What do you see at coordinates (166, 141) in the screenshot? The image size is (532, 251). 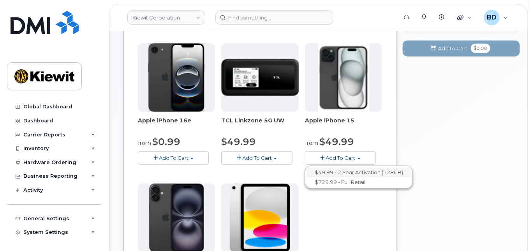 I see `span: $0.99` at bounding box center [166, 141].